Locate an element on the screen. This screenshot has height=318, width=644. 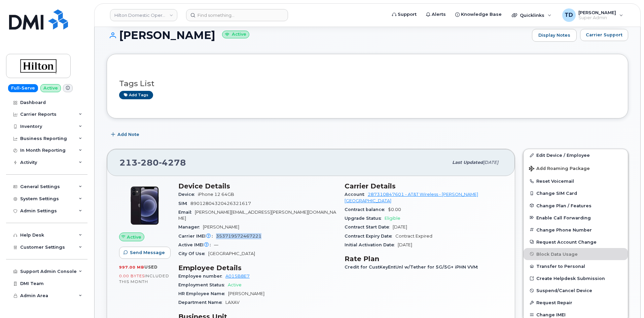
span: Credit for CustKeyEntUnl w/Tether for 5G/5G+ iPHN VVM is located at coordinates (413, 267).